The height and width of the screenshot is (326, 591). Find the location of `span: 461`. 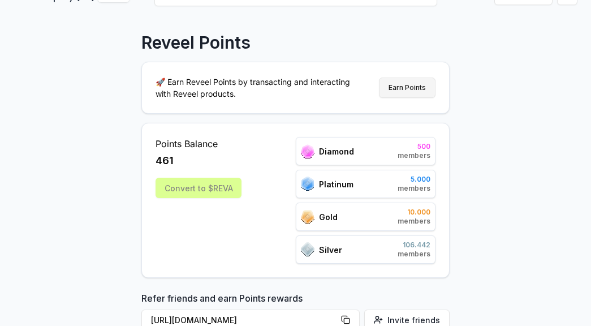

span: 461 is located at coordinates (165, 161).